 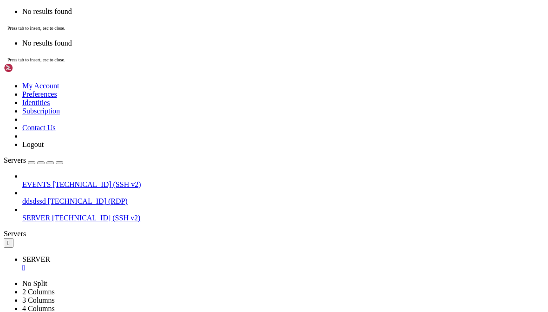 I want to click on x-row: rm -f /etc/apache2/sites-available/hls.conf, so click(x=273, y=93).